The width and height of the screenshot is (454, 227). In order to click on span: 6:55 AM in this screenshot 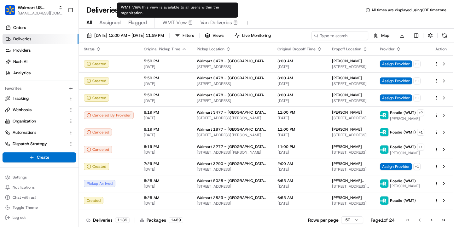, I will do `click(299, 181)`.